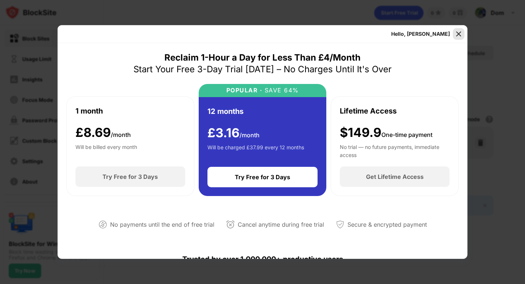  What do you see at coordinates (340, 224) in the screenshot?
I see `img: secured-payment` at bounding box center [340, 224].